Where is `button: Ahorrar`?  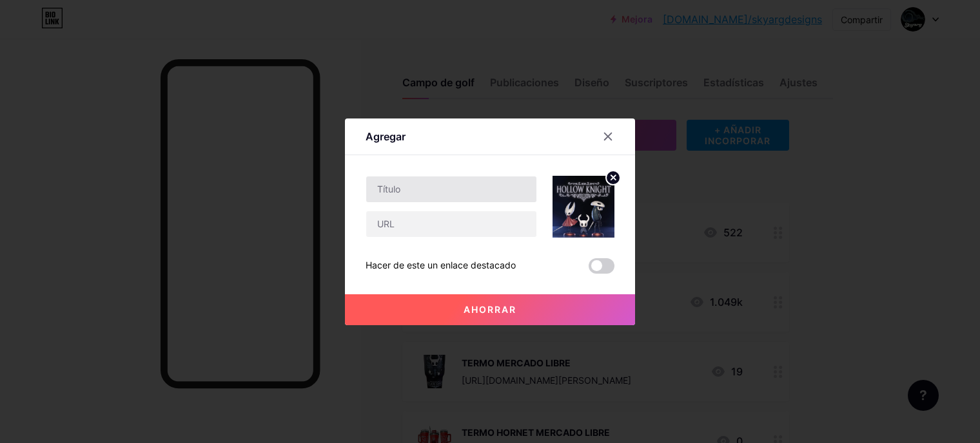 button: Ahorrar is located at coordinates (490, 310).